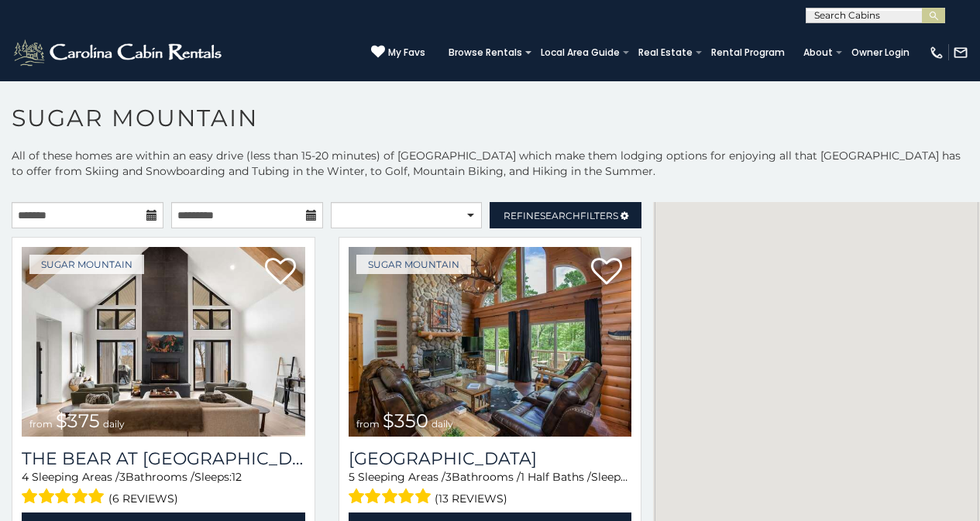  What do you see at coordinates (490, 458) in the screenshot?
I see `h3: Grouse Moor Lodge` at bounding box center [490, 458].